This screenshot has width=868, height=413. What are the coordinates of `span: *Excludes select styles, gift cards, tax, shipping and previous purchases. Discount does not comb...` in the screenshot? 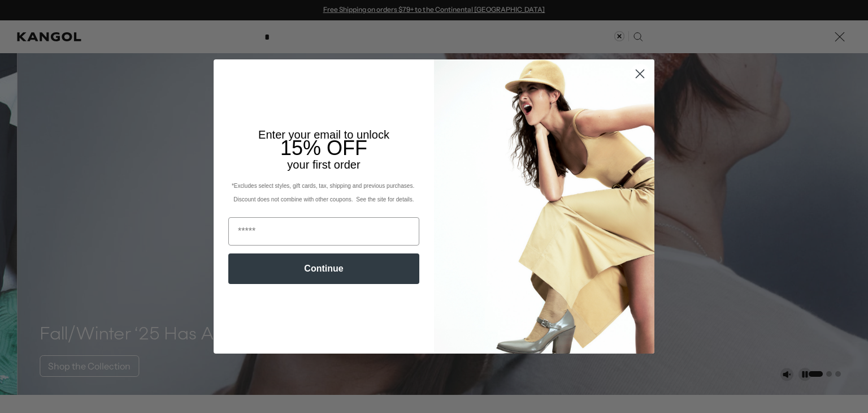 It's located at (324, 192).